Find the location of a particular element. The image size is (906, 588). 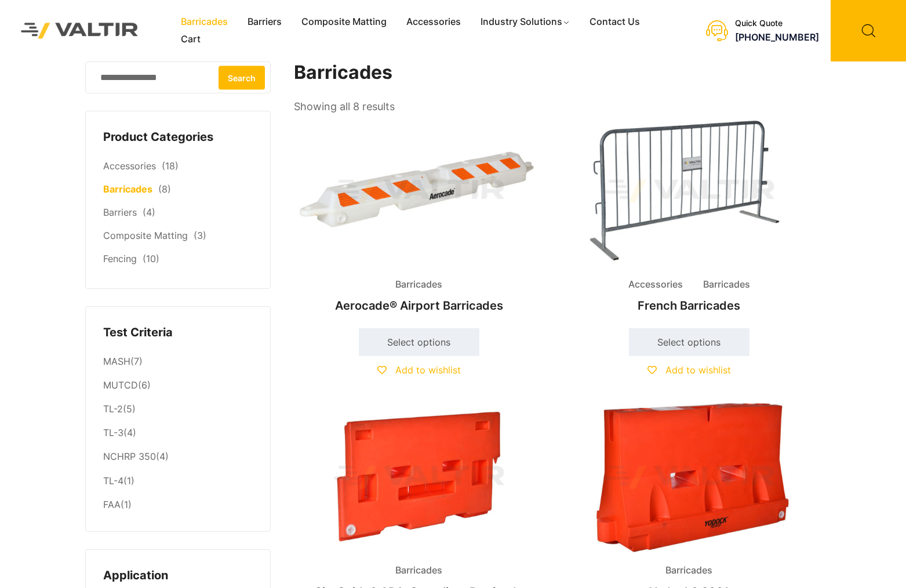

span: Accessories is located at coordinates (656, 284).